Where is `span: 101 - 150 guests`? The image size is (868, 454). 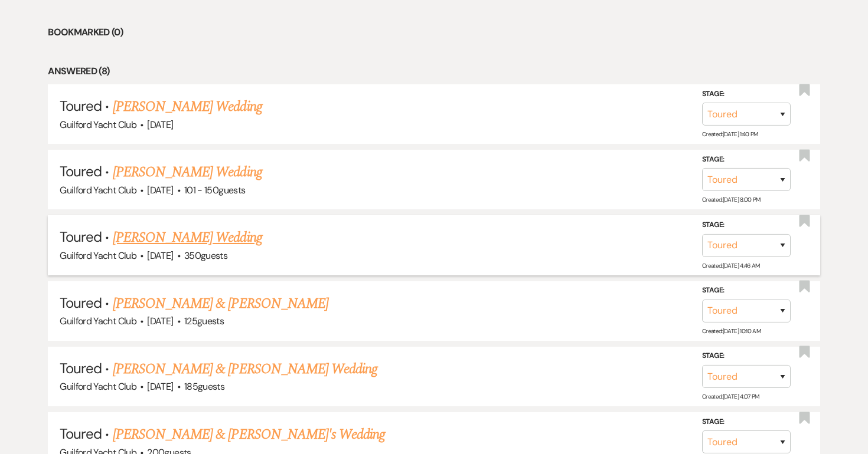
span: 101 - 150 guests is located at coordinates (214, 190).